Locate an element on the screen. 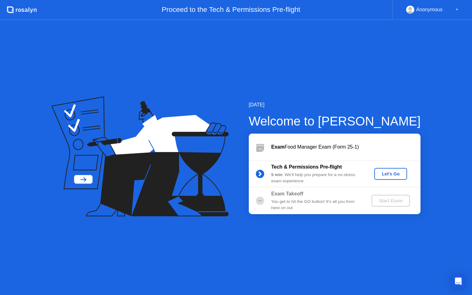  b: Tech & Permissions Pre-flight is located at coordinates (307, 167).